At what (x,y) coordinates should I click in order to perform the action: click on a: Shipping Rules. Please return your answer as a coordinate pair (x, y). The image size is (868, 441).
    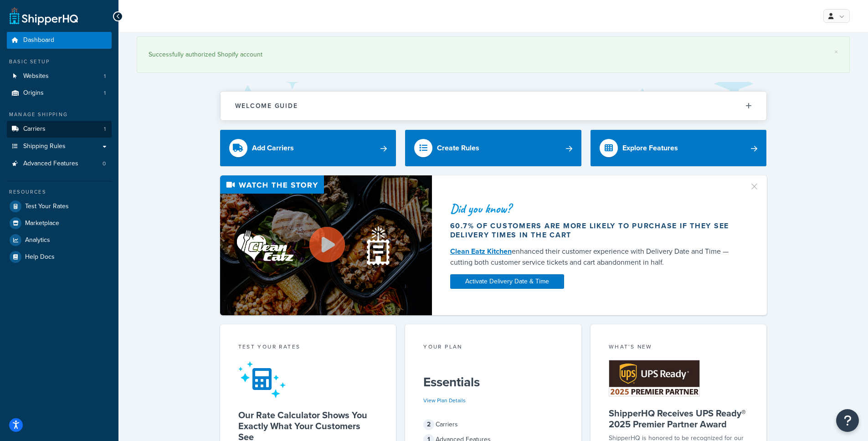
    Looking at the image, I should click on (60, 146).